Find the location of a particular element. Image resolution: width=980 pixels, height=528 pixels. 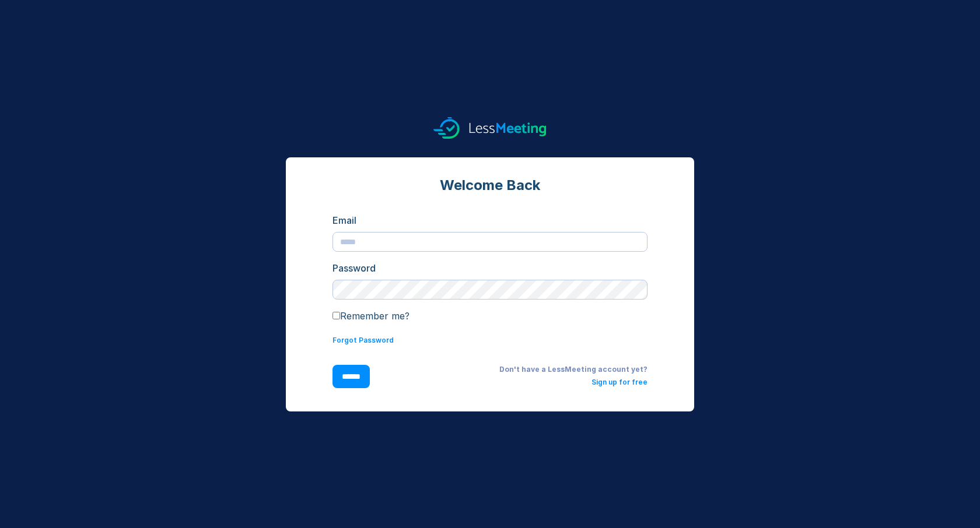

input: Remember me? is located at coordinates (336, 315).